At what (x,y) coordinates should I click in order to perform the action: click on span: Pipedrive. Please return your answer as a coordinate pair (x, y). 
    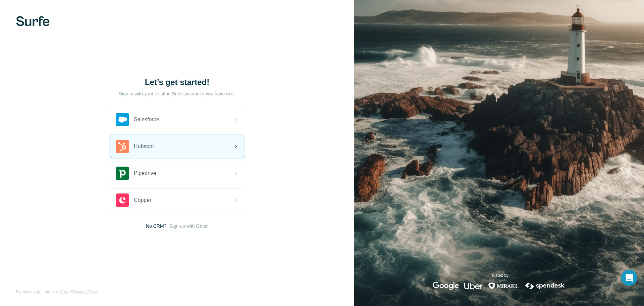
    Looking at the image, I should click on (145, 173).